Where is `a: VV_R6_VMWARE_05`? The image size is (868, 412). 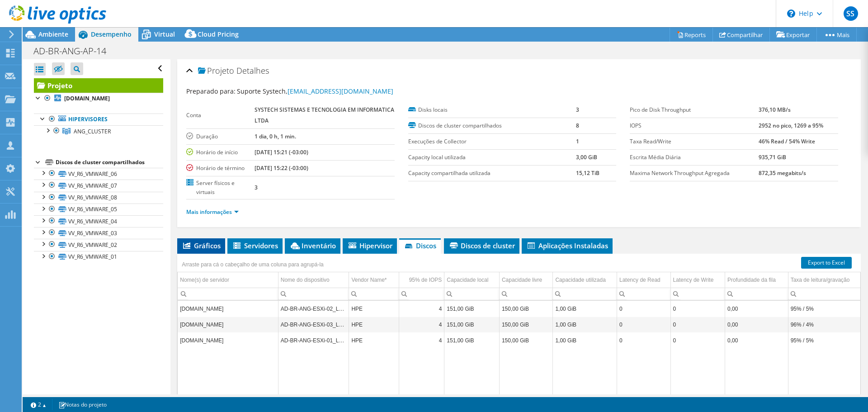 a: VV_R6_VMWARE_05 is located at coordinates (98, 209).